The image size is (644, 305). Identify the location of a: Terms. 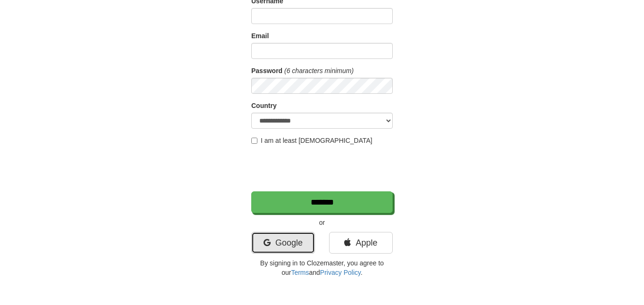
(300, 272).